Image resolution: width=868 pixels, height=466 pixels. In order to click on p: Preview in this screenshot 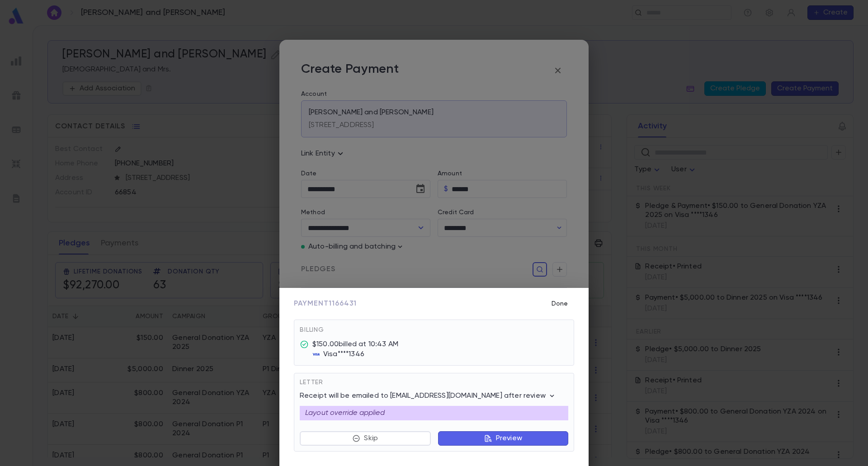, I will do `click(509, 438)`.